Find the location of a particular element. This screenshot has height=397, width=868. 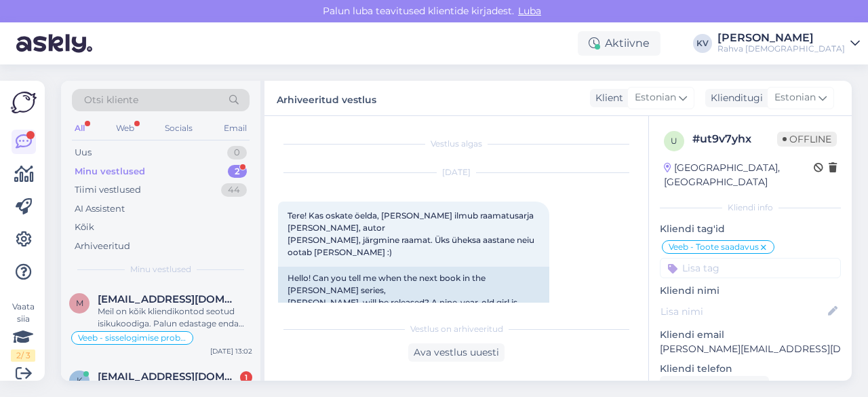

div: Minu vestlused is located at coordinates (110, 171).